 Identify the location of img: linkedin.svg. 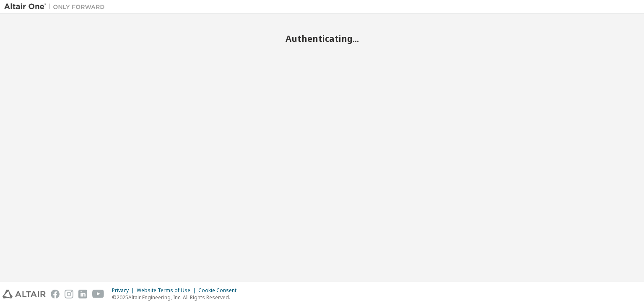
(83, 293).